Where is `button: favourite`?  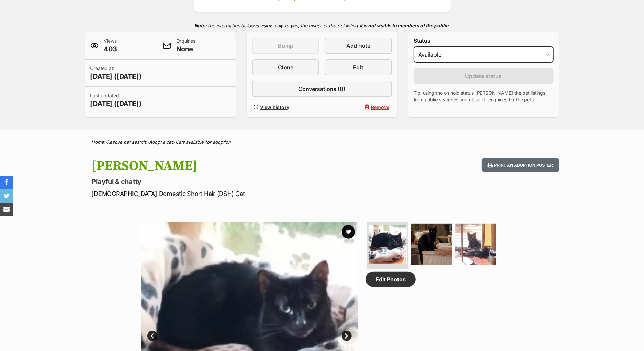
button: favourite is located at coordinates (348, 232).